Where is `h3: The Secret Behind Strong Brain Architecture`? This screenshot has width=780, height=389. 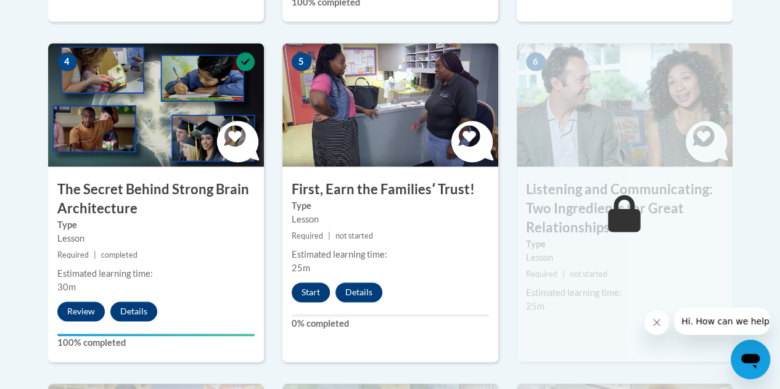
h3: The Secret Behind Strong Brain Architecture is located at coordinates (156, 199).